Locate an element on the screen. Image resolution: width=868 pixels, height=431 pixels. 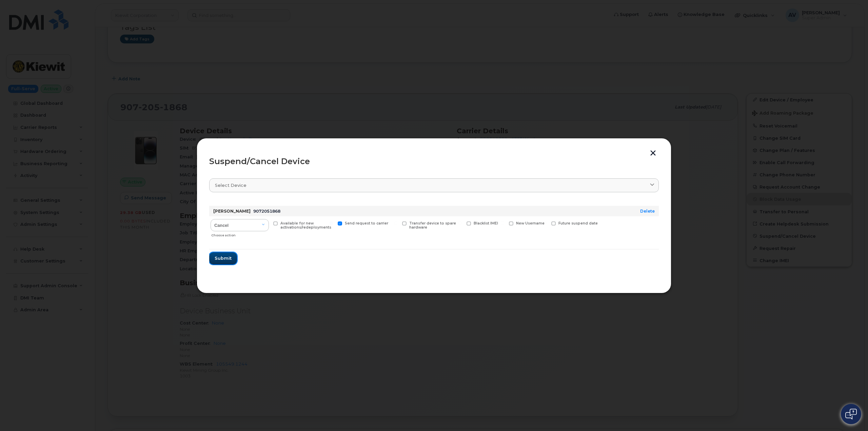
div: Choose action is located at coordinates (240, 234).